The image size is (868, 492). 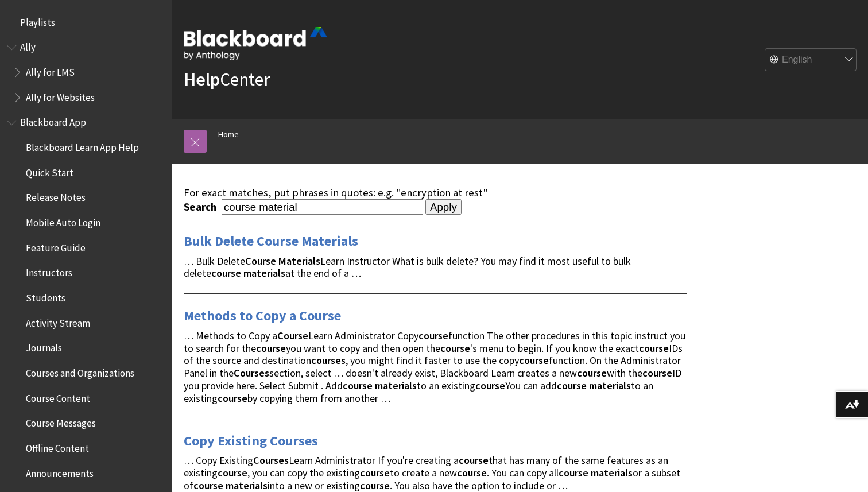 I want to click on span: … Methods to Copy a Learn Administrator Copy function The other procedures in this topic instruct..., so click(x=435, y=367).